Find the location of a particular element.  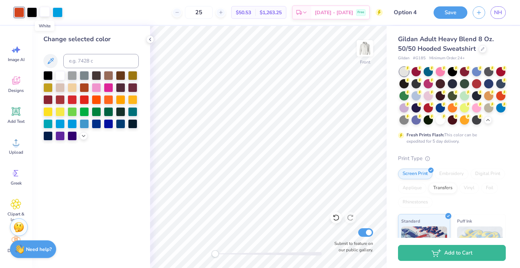

div: Rhinestones is located at coordinates (415, 203).